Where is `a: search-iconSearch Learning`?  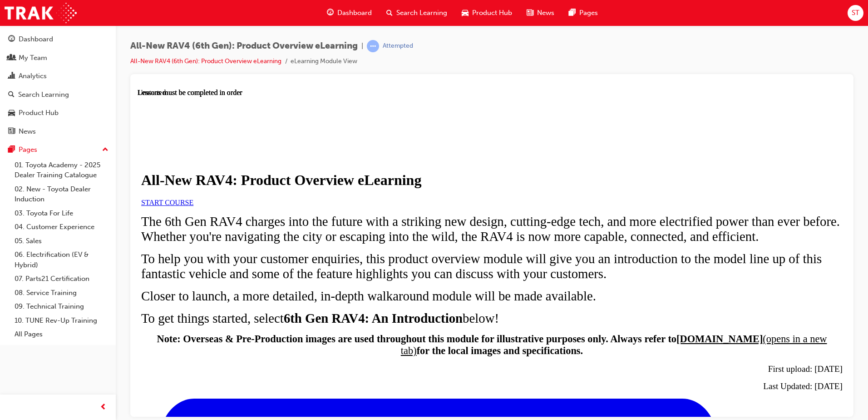
a: search-iconSearch Learning is located at coordinates (417, 13).